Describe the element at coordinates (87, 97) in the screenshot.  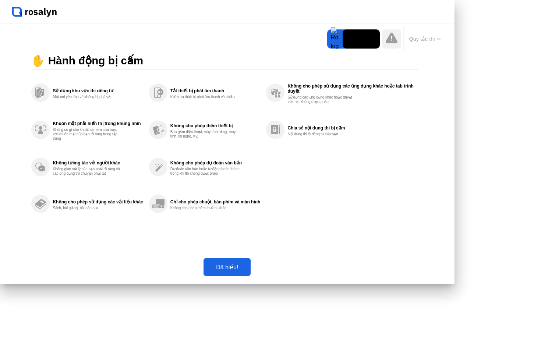
I see `div: Một nơi yên tĩnh và không bị phá vỡ` at that location.